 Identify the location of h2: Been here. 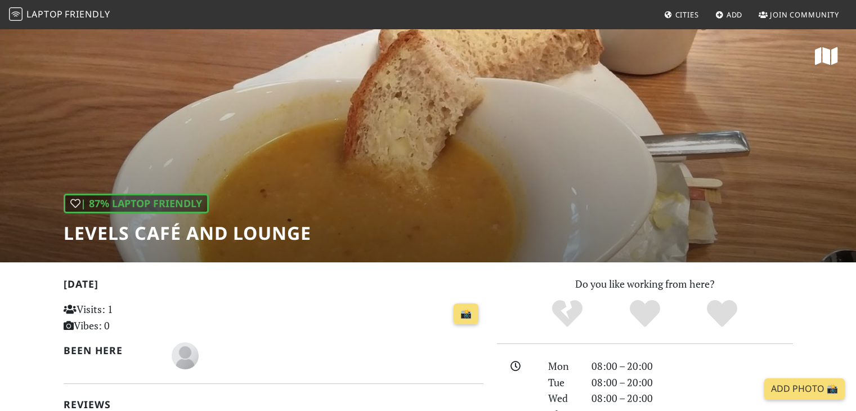
(111, 350).